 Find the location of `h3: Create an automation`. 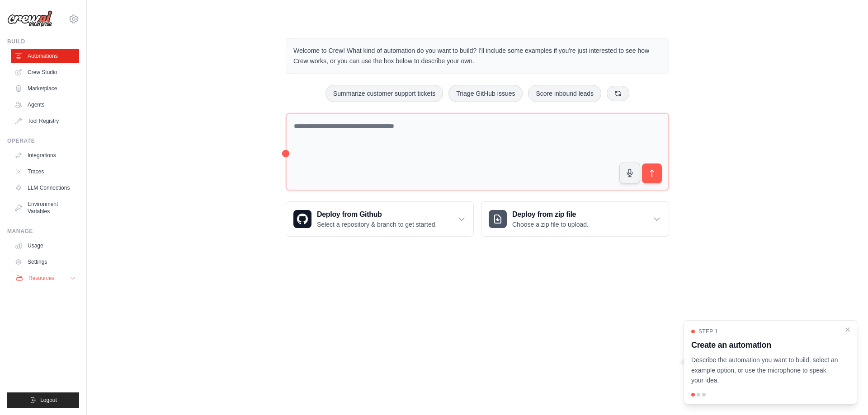

h3: Create an automation is located at coordinates (765, 345).